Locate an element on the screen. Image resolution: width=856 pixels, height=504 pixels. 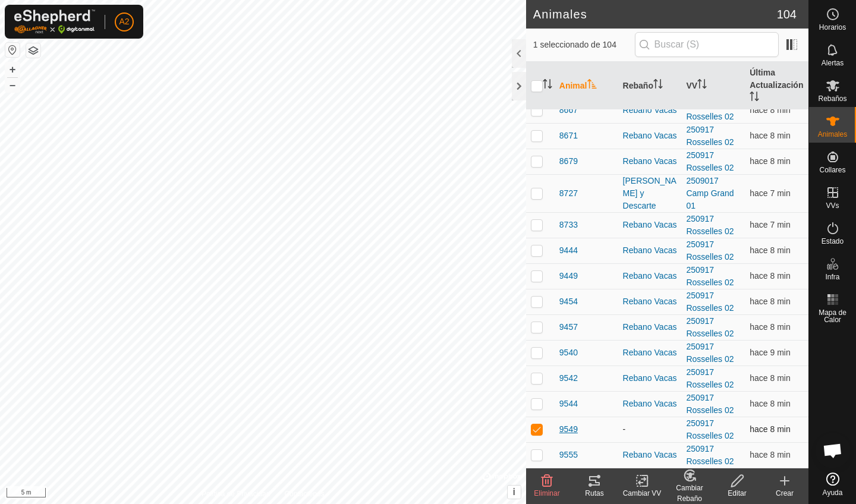
span: 9454 is located at coordinates (568, 301).